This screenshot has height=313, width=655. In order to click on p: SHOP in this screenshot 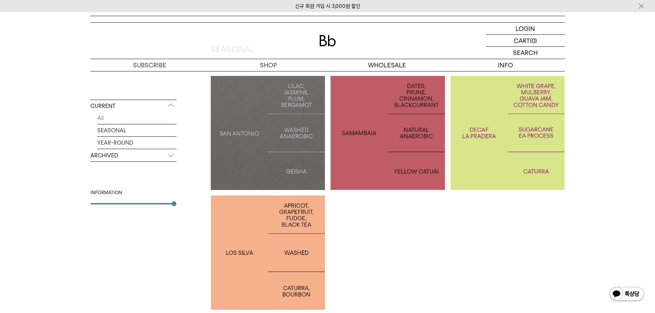, I will do `click(268, 65)`.